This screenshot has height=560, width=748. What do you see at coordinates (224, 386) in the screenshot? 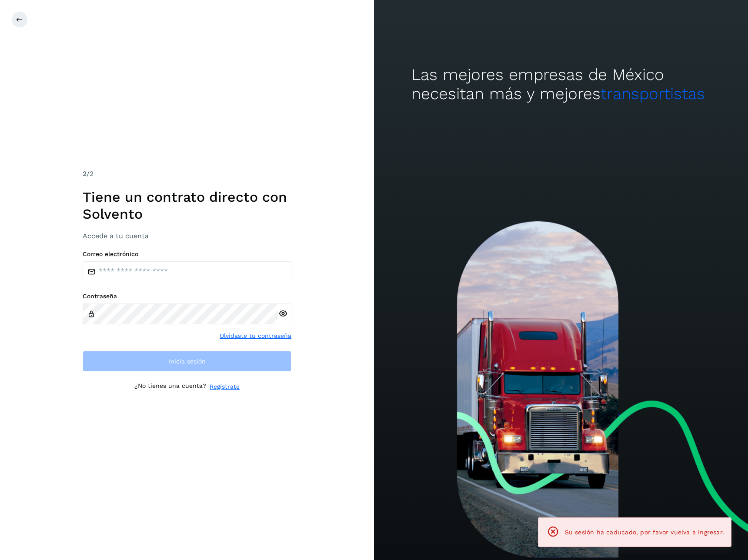
I see `a: Regístrate` at bounding box center [224, 386].